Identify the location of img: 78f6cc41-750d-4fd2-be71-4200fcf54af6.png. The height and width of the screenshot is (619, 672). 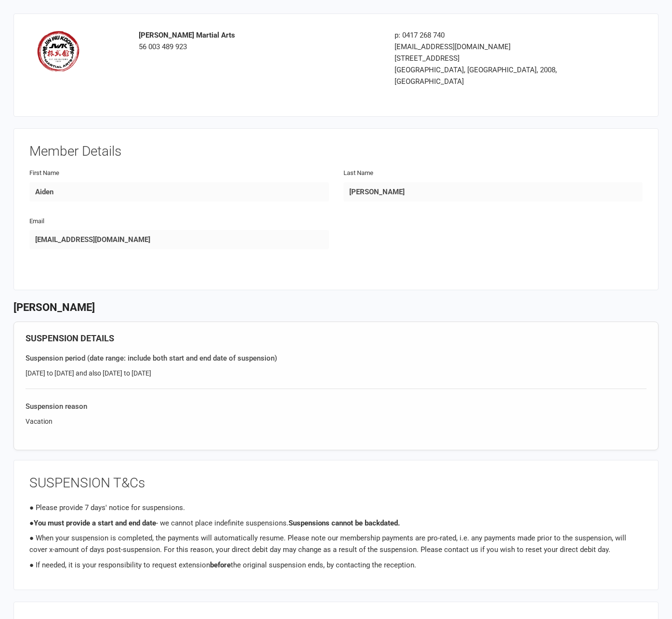
(58, 51).